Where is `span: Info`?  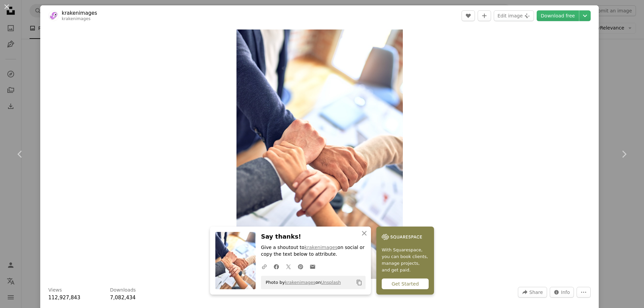
span: Info is located at coordinates (566, 293).